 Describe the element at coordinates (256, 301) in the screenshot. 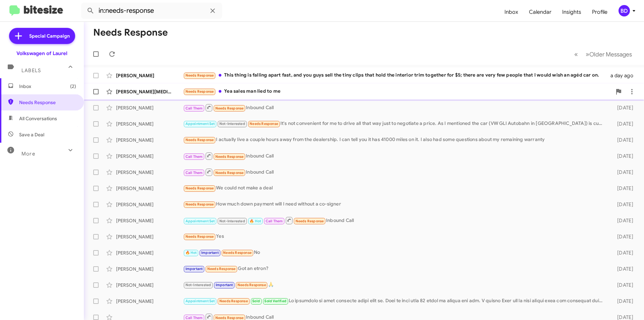

I see `span: Sold` at that location.